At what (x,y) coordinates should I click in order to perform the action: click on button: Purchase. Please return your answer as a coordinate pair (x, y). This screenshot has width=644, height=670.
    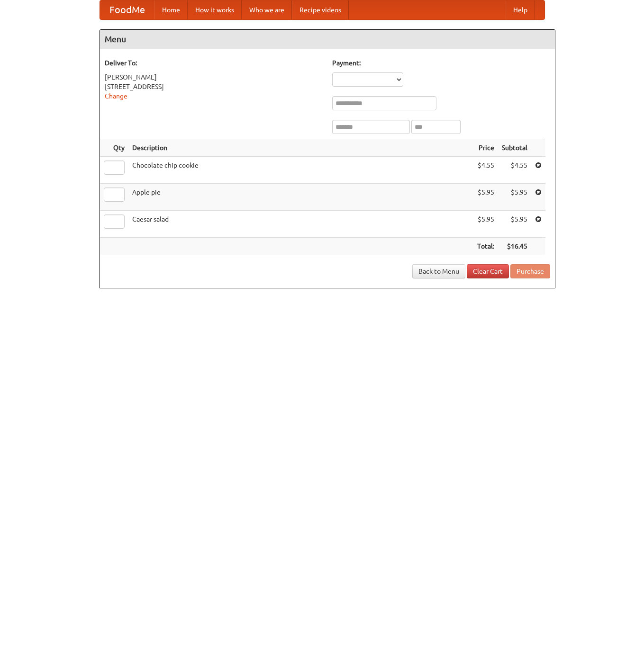
    Looking at the image, I should click on (530, 271).